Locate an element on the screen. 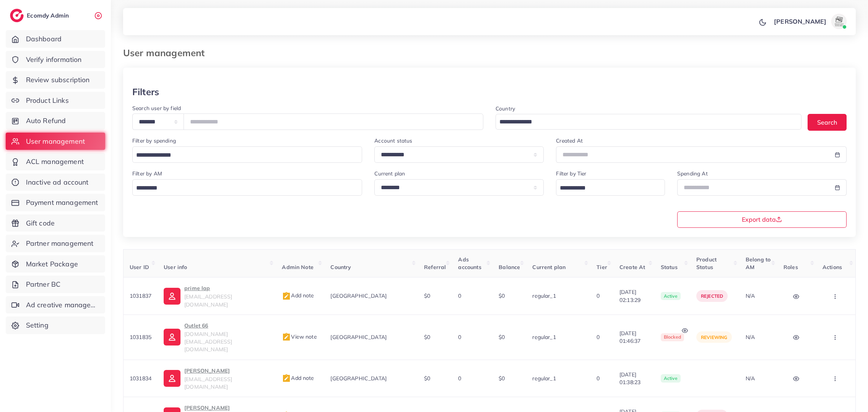 The height and width of the screenshot is (412, 868). a: Inactive ad account is located at coordinates (56, 182).